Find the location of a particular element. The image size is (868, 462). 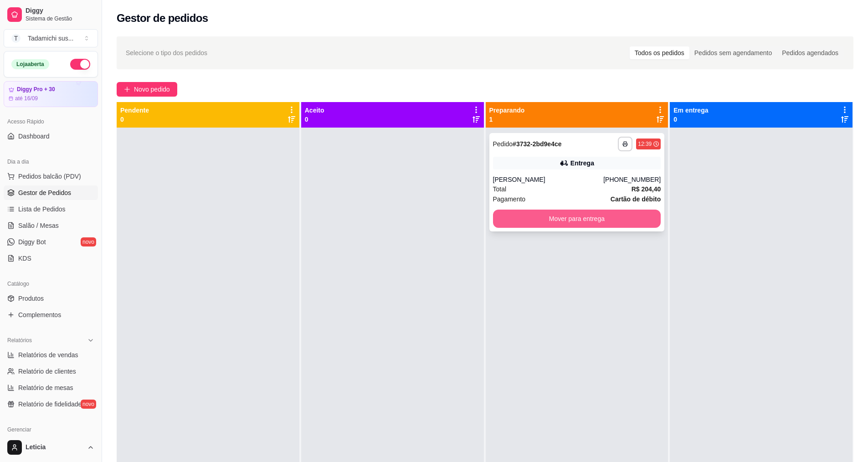

span: Diggy is located at coordinates (60, 11).